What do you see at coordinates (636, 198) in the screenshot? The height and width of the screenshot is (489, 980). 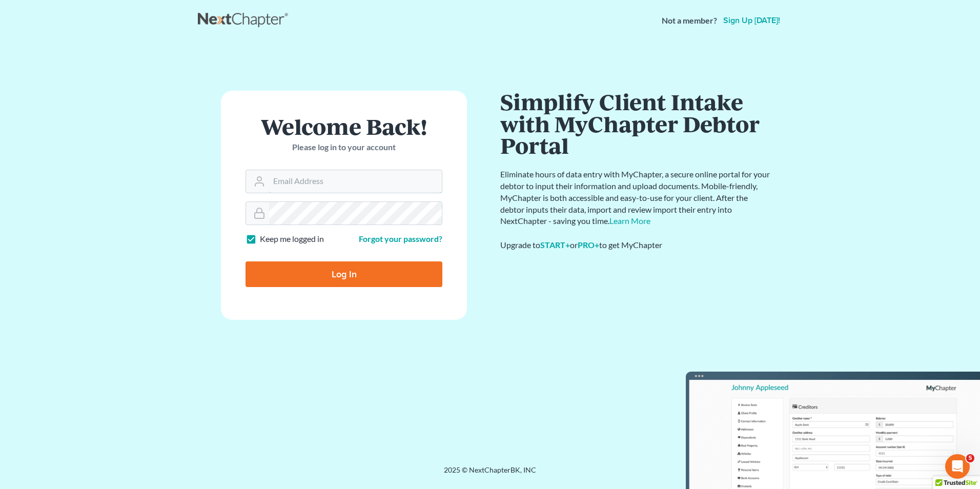 I see `p: Eliminate hours of data entry with MyChapter, a secure online portal for your debtor to input the...` at bounding box center [636, 198].